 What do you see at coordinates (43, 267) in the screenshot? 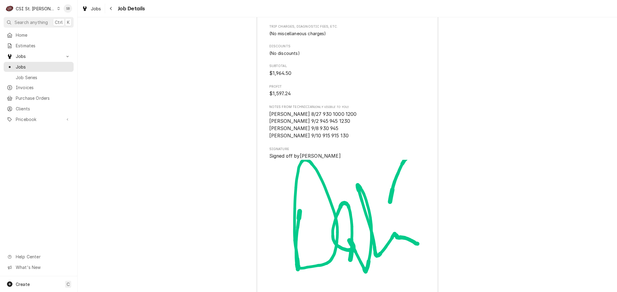
I see `span: What's New` at bounding box center [43, 267].